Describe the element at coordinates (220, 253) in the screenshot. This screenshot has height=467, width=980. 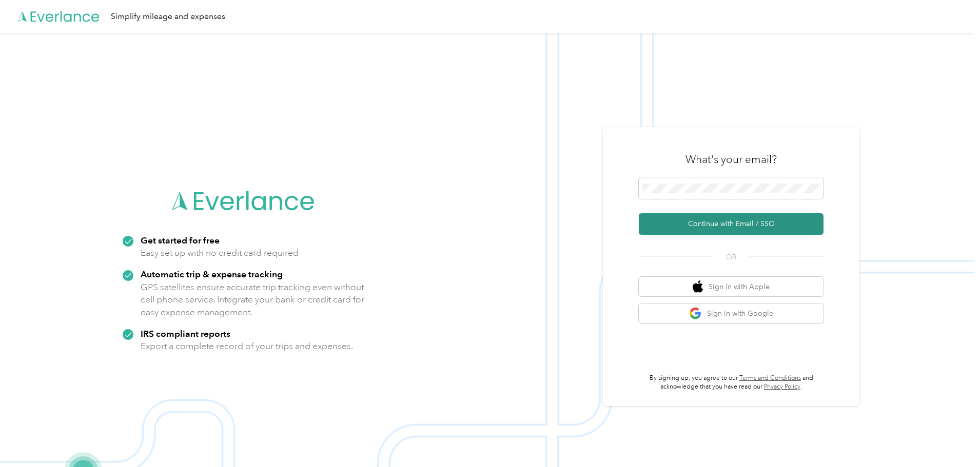
I see `p: Easy set up with no credit card required` at that location.